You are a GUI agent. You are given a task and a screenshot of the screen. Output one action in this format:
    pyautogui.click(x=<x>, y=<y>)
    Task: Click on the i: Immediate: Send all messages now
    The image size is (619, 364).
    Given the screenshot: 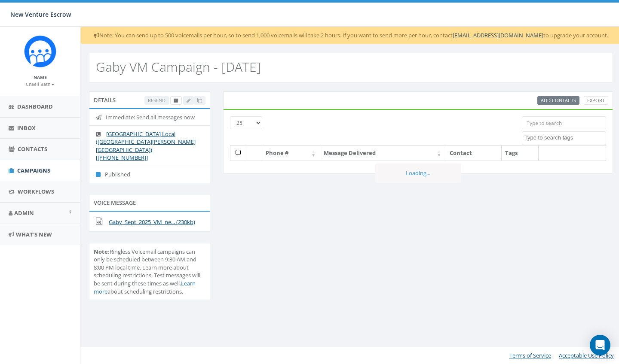 What is the action you would take?
    pyautogui.click(x=101, y=117)
    